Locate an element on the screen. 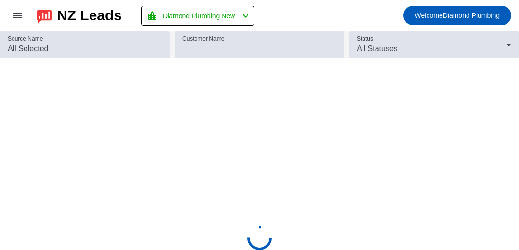 The image size is (519, 250). mat-label: Customer Name is located at coordinates (203, 39).